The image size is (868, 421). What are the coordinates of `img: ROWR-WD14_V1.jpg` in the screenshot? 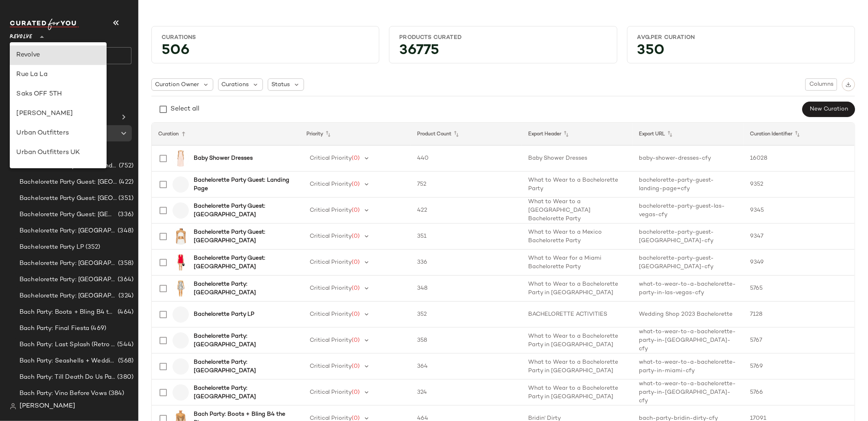 It's located at (180, 262).